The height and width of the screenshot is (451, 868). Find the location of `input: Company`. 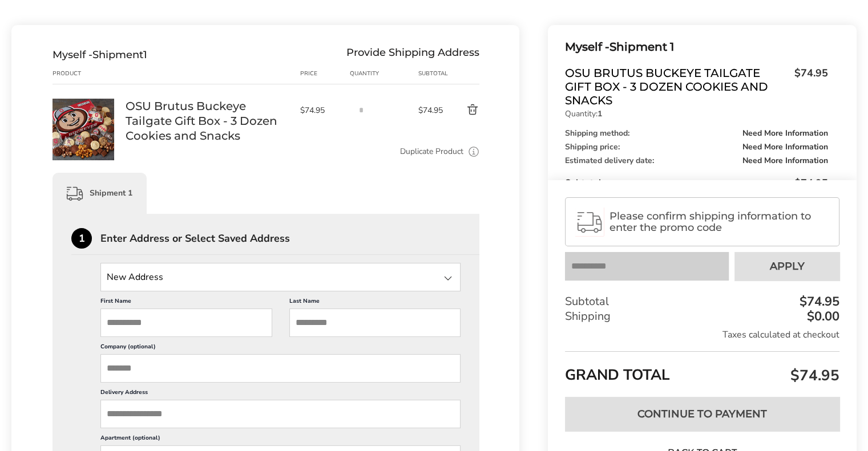

input: Company is located at coordinates (280, 368).